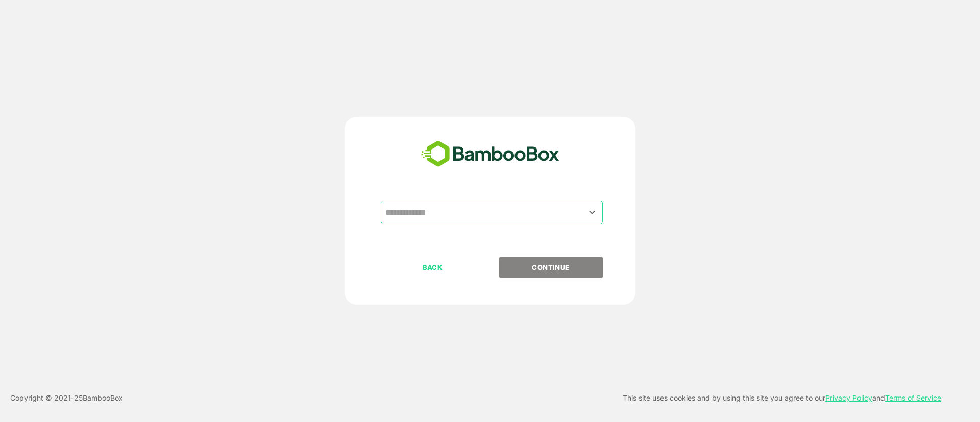 Image resolution: width=980 pixels, height=422 pixels. What do you see at coordinates (912, 398) in the screenshot?
I see `a: Terms of Service` at bounding box center [912, 398].